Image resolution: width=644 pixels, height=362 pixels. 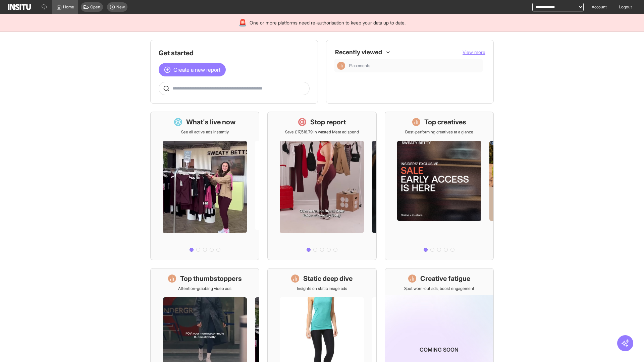 What do you see at coordinates (211, 122) in the screenshot?
I see `h1: What's live now` at bounding box center [211, 122].